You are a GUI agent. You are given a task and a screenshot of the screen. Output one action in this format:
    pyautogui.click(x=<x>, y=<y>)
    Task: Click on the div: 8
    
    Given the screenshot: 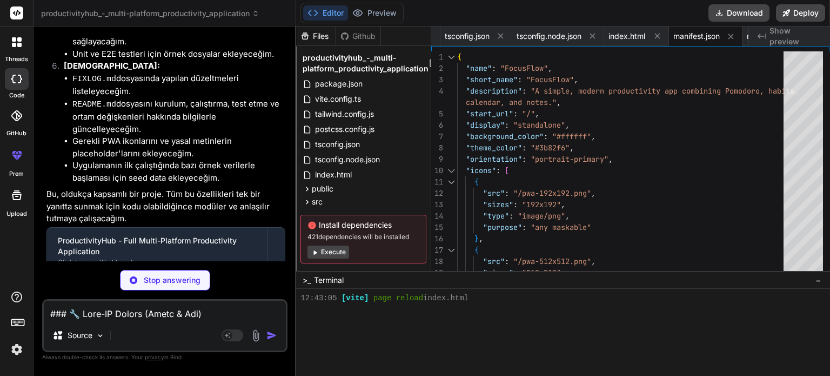 What is the action you would take?
    pyautogui.click(x=437, y=148)
    